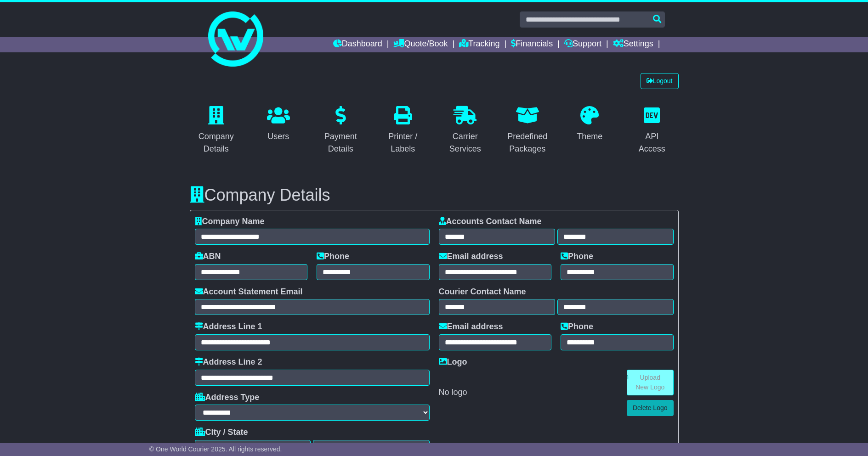 Image resolution: width=868 pixels, height=456 pixels. Describe the element at coordinates (434, 196) in the screenshot. I see `h3: Company Details` at that location.